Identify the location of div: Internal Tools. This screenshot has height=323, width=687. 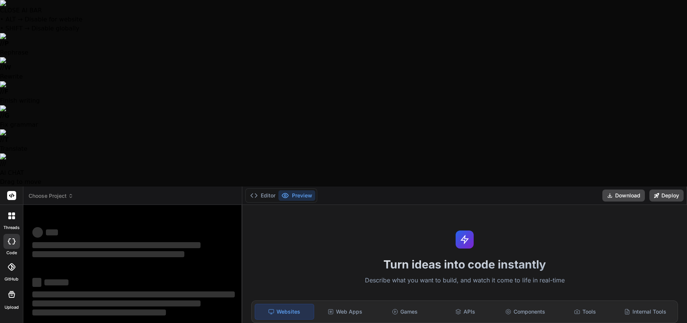
(645, 312).